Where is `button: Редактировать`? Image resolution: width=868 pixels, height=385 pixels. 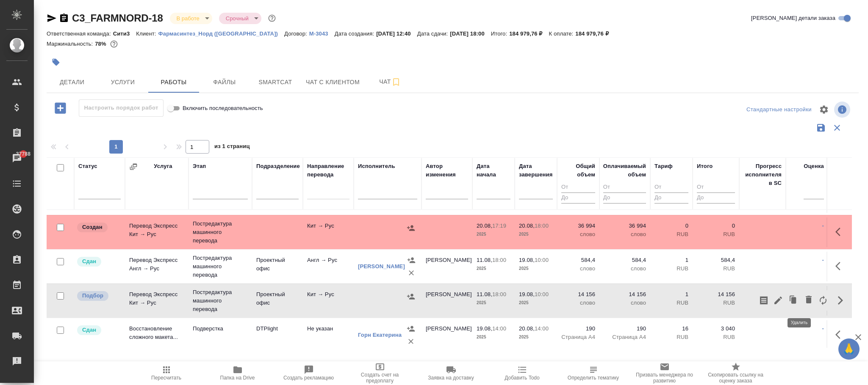
button: Редактировать is located at coordinates (778, 300).